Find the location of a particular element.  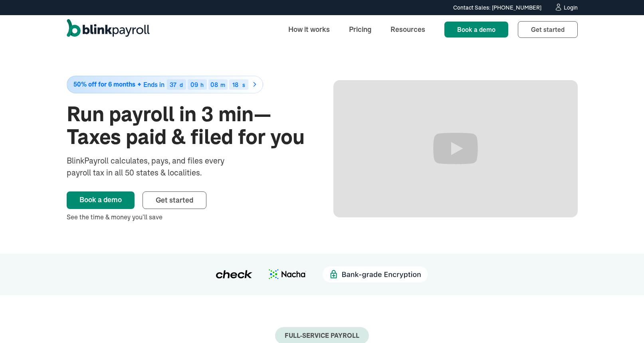

span: 50% off for 6 months is located at coordinates (104, 84).